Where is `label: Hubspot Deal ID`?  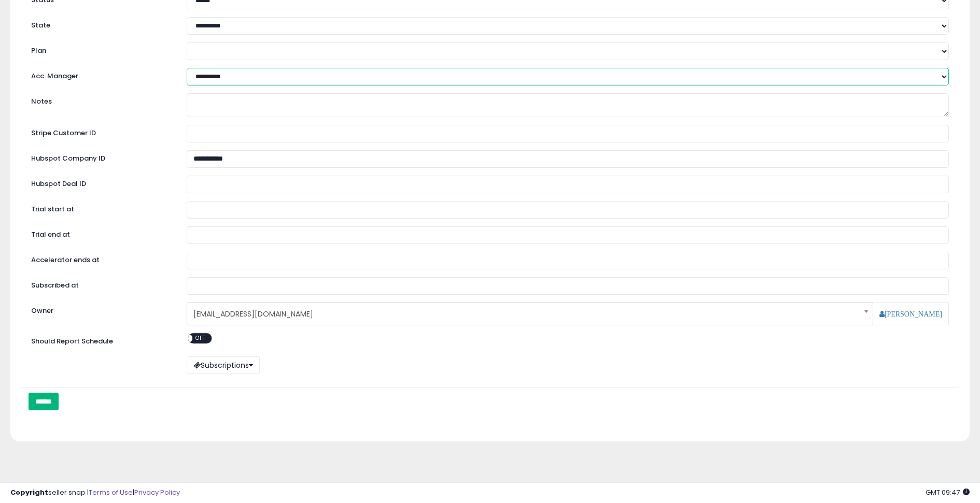 label: Hubspot Deal ID is located at coordinates (101, 183).